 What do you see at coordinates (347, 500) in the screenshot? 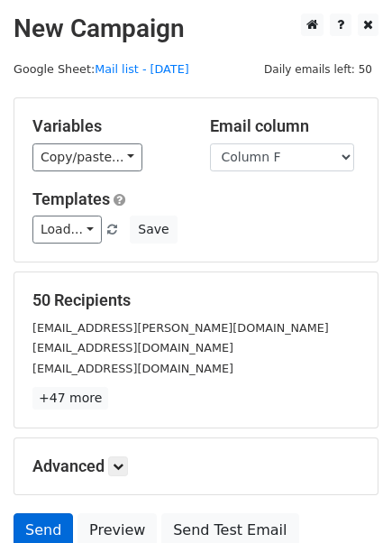
I see `div: Chat Widget` at bounding box center [347, 500].